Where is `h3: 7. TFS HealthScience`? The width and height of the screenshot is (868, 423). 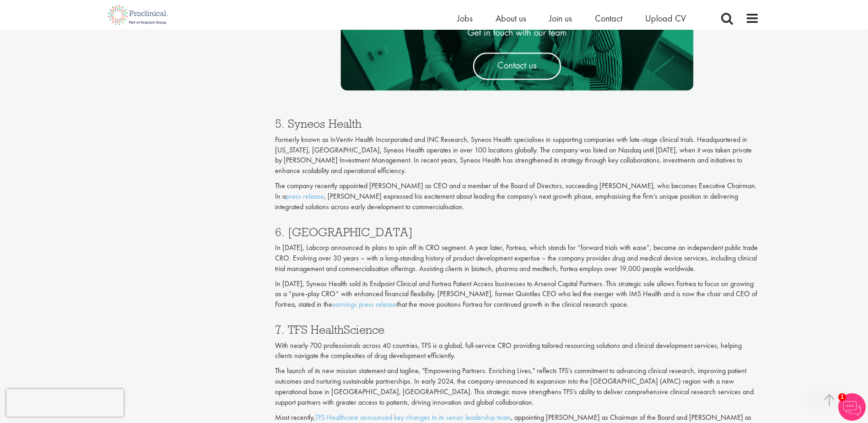 h3: 7. TFS HealthScience is located at coordinates (517, 329).